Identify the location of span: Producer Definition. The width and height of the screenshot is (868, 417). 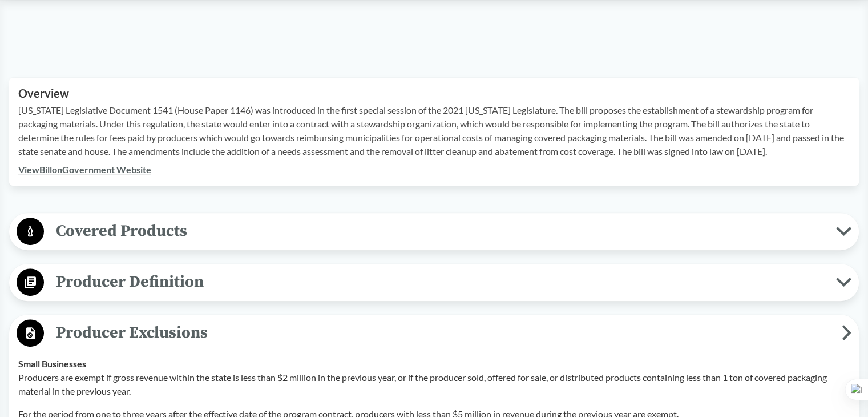
(440, 281).